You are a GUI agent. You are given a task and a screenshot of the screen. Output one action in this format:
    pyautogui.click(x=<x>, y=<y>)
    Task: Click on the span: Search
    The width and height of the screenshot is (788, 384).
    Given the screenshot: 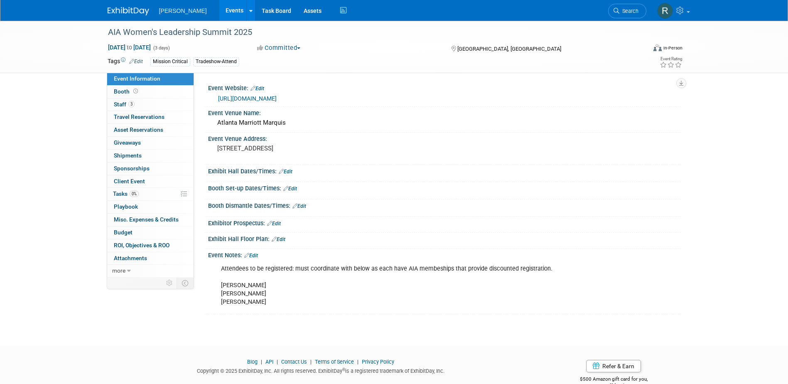 What is the action you would take?
    pyautogui.click(x=629, y=11)
    